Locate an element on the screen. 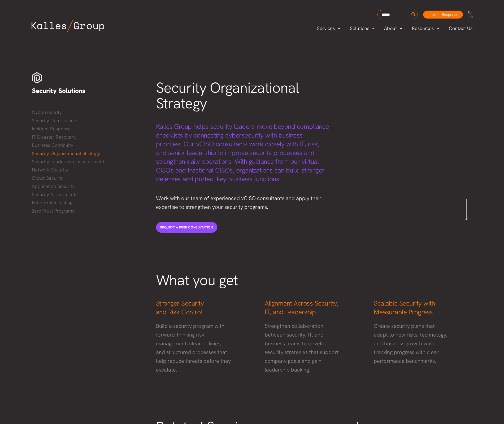 This screenshot has height=424, width=504. button: Search is located at coordinates (413, 15).